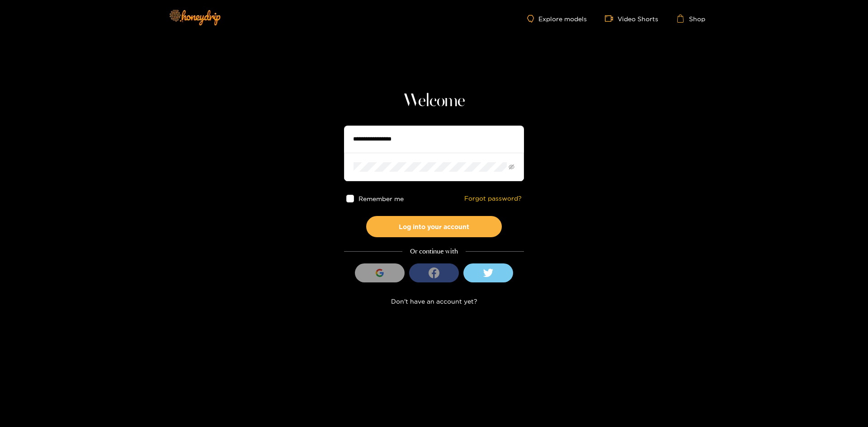  What do you see at coordinates (493, 198) in the screenshot?
I see `a: Forgot password?` at bounding box center [493, 198].